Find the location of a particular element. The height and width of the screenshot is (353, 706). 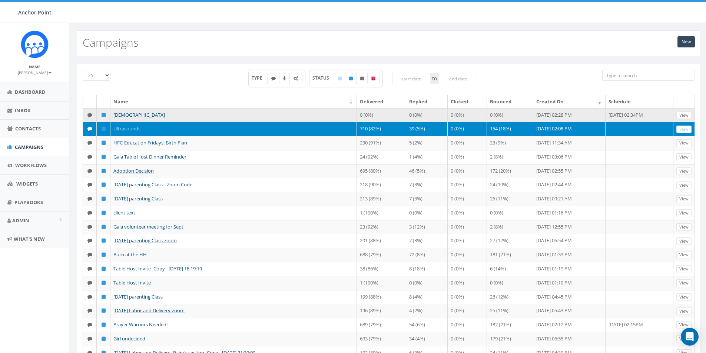

td: 5 (2%) is located at coordinates (427, 143).